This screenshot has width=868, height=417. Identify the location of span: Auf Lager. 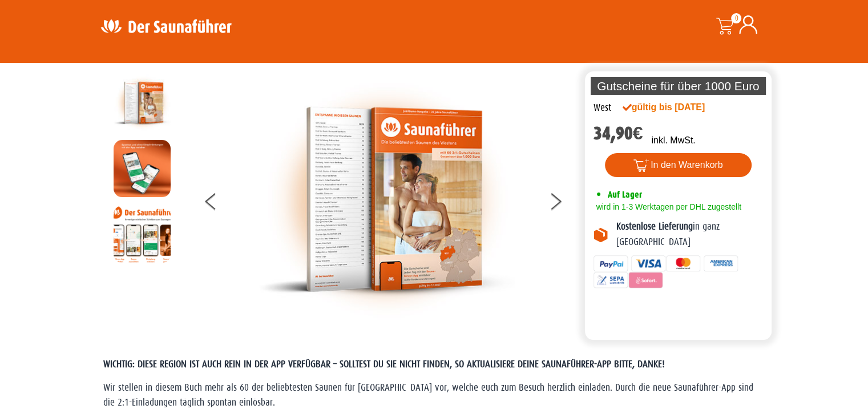
(625, 194).